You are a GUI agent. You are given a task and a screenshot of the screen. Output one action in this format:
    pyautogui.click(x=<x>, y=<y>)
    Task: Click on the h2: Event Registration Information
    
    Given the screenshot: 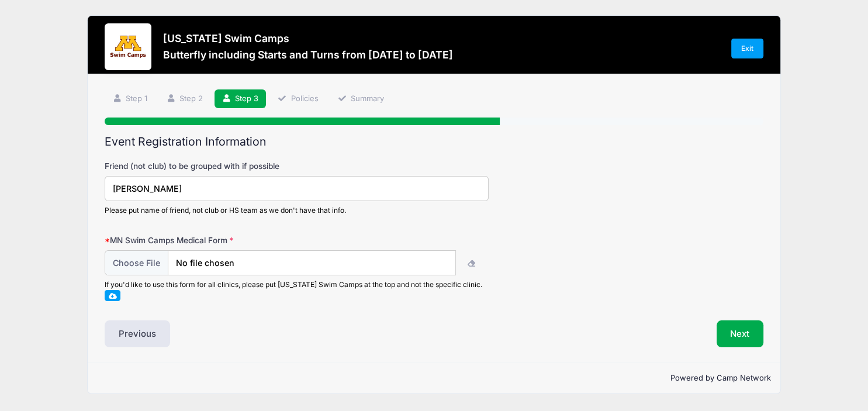 What is the action you would take?
    pyautogui.click(x=434, y=141)
    